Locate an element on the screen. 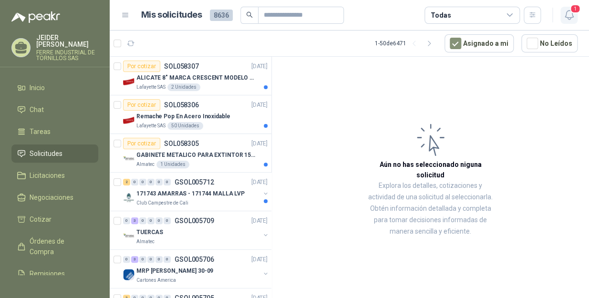 Image resolution: width=589 pixels, height=298 pixels. p: GSOL005712 is located at coordinates (194, 182).